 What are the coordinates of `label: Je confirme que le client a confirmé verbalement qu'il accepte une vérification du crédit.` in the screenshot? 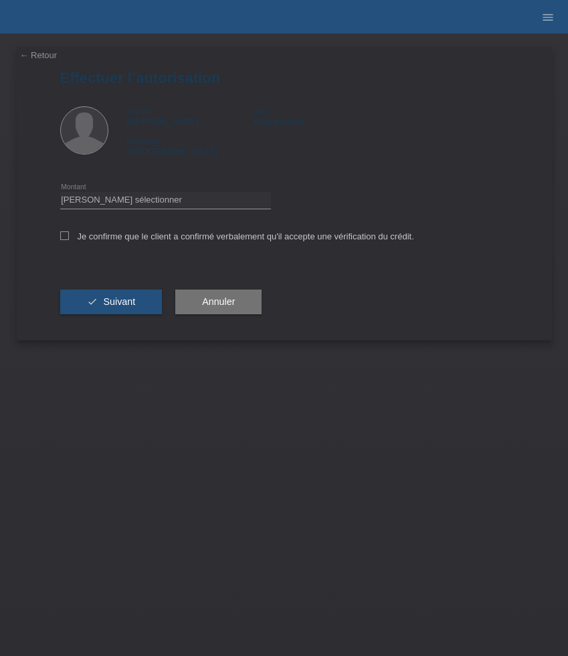 It's located at (237, 236).